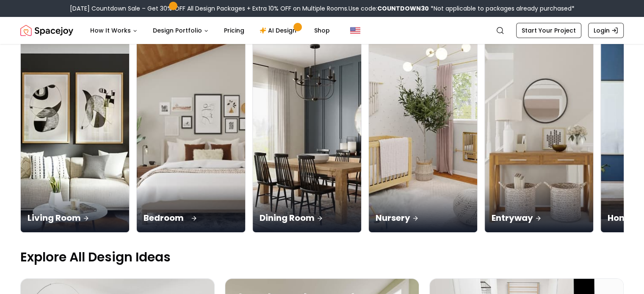 This screenshot has width=644, height=294. I want to click on img: United States, so click(356, 30).